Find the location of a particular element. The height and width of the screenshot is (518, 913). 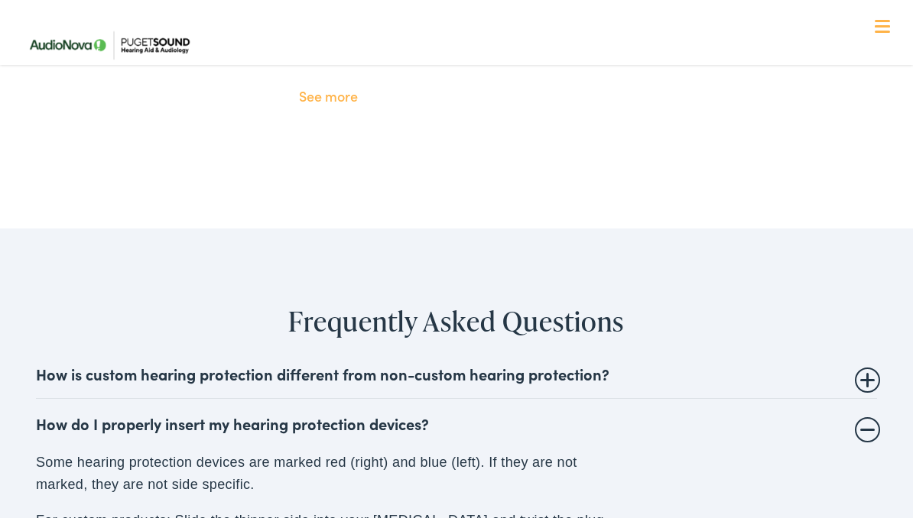

a: See more is located at coordinates (328, 96).